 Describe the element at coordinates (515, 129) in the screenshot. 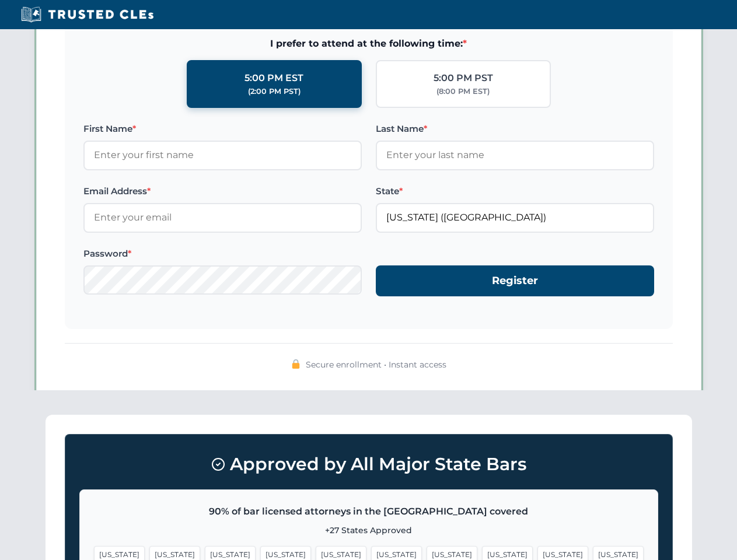

I see `label: Last Name` at that location.